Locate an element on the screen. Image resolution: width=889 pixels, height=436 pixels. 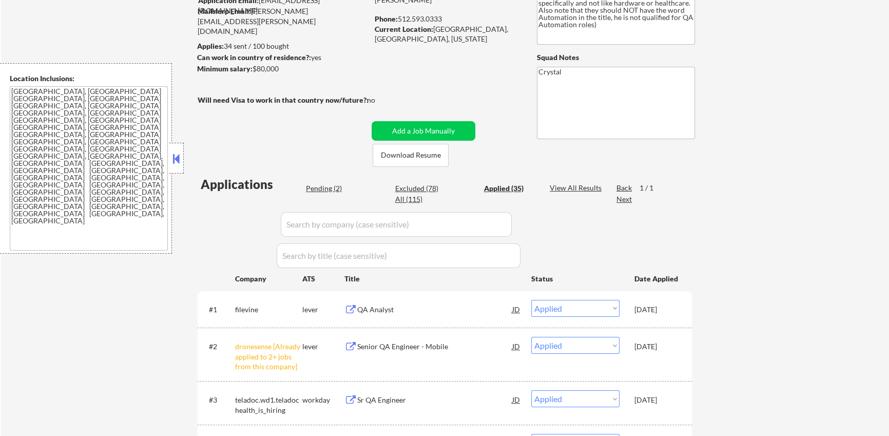
div: dronesense [Already applied to 2+ jobs from this company] is located at coordinates (268, 356).